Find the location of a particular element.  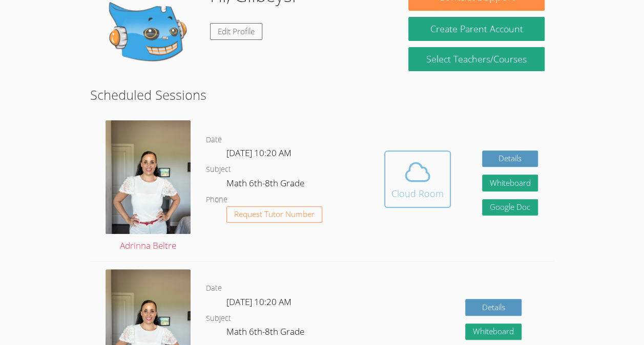

button: Request Tutor Number is located at coordinates (274, 215).